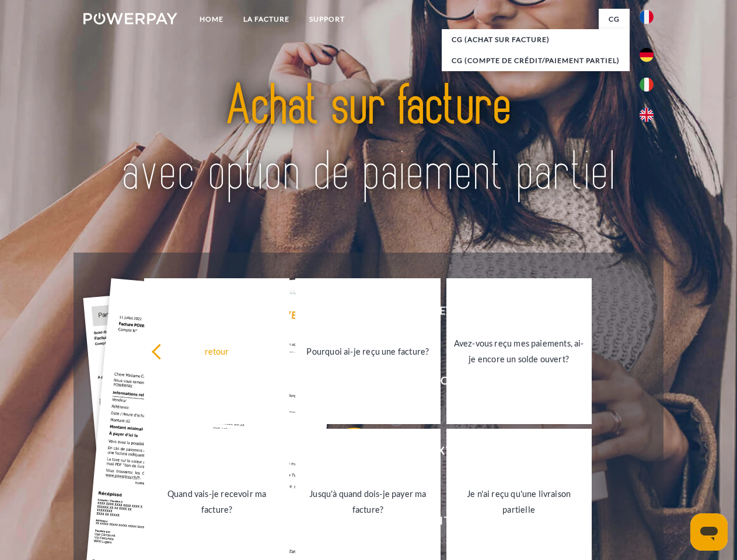 The height and width of the screenshot is (560, 737). I want to click on a: Home, so click(211, 19).